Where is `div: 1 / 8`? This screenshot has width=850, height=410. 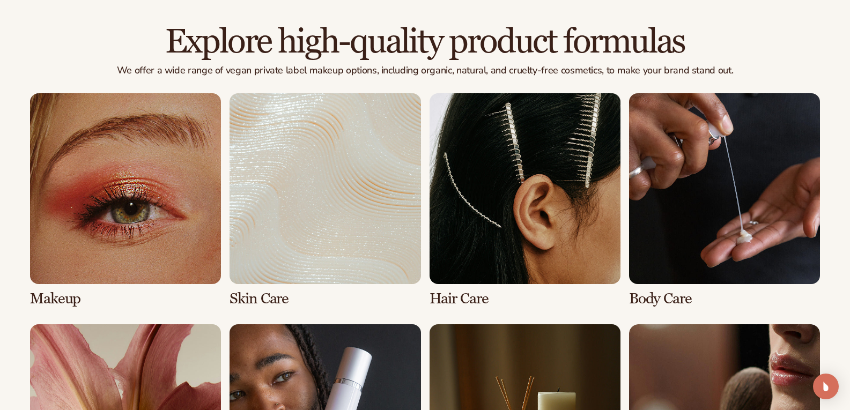 div: 1 / 8 is located at coordinates (125, 200).